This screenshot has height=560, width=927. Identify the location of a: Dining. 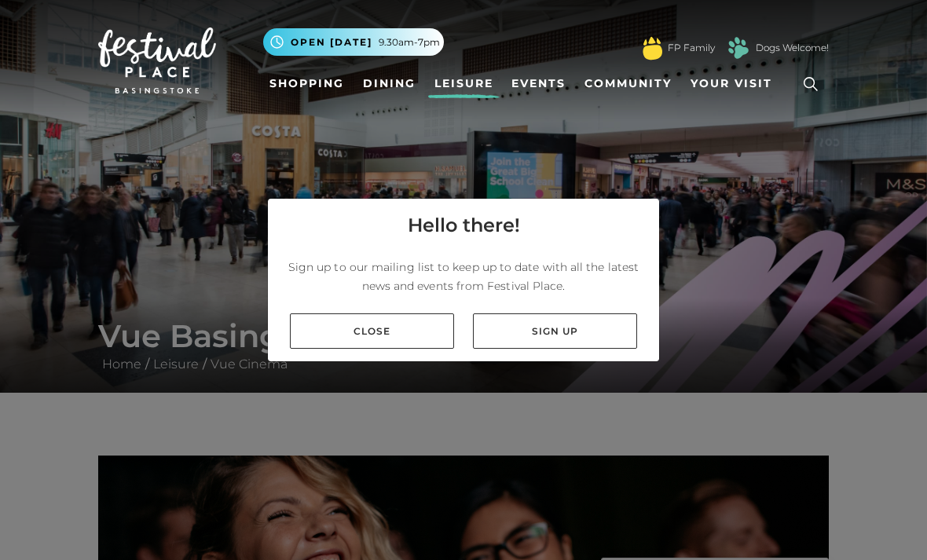
(389, 84).